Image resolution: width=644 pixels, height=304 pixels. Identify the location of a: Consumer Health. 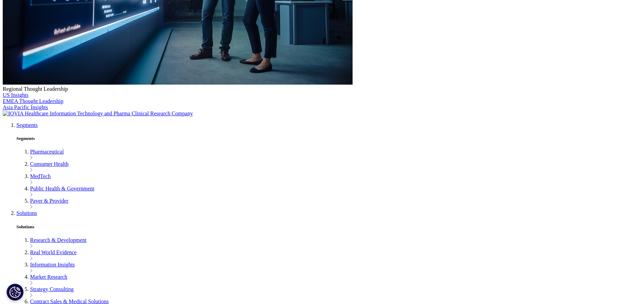
(49, 164).